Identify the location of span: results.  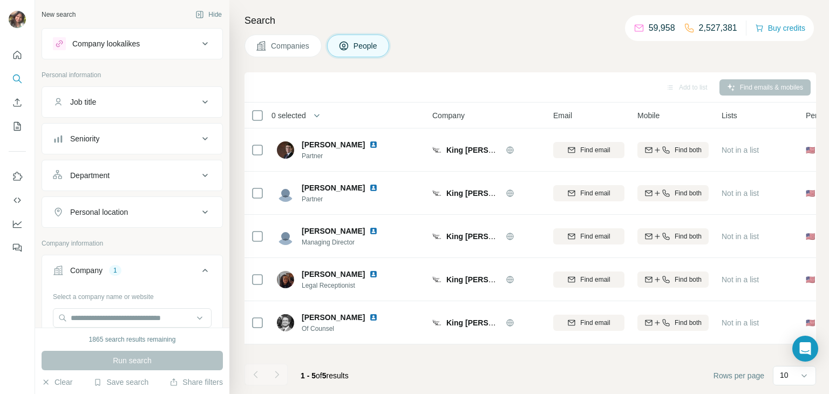
(324, 376).